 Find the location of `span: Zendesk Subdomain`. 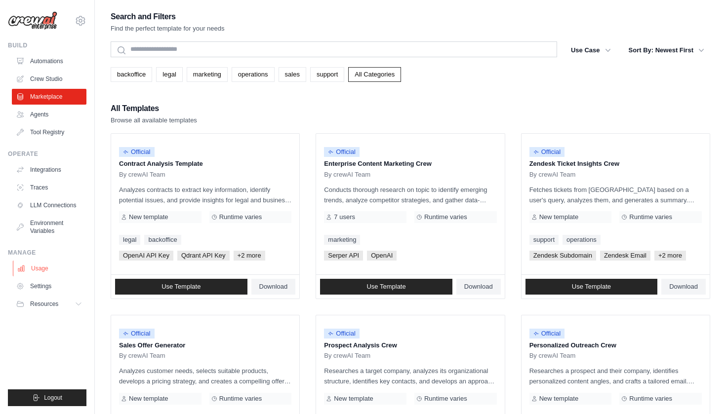

span: Zendesk Subdomain is located at coordinates (562, 256).